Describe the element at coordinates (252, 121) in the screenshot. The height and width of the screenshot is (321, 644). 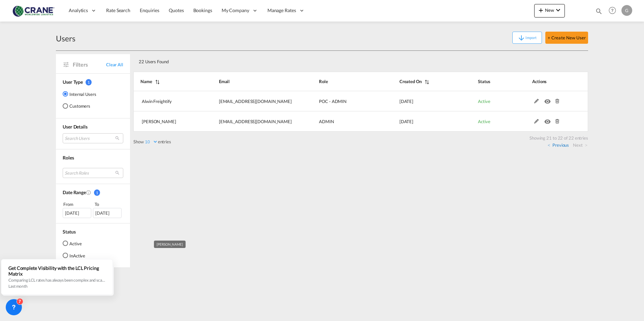
I see `td: tamizh@gmail.com` at that location.